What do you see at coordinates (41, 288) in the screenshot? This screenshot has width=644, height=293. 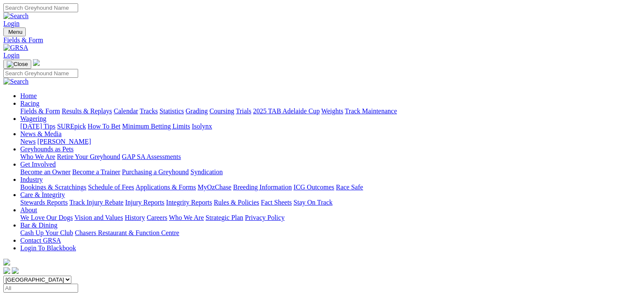 I see `input: Select date` at bounding box center [41, 288].